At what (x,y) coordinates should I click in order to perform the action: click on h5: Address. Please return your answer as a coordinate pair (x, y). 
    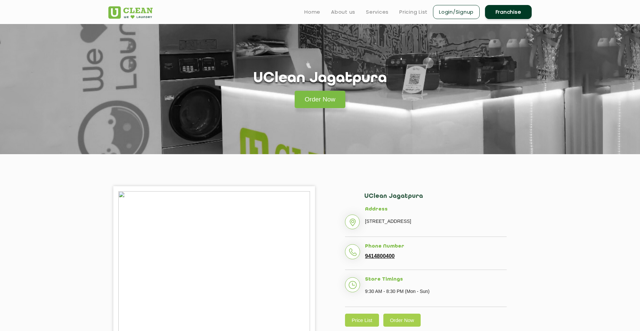
    Looking at the image, I should click on (436, 209).